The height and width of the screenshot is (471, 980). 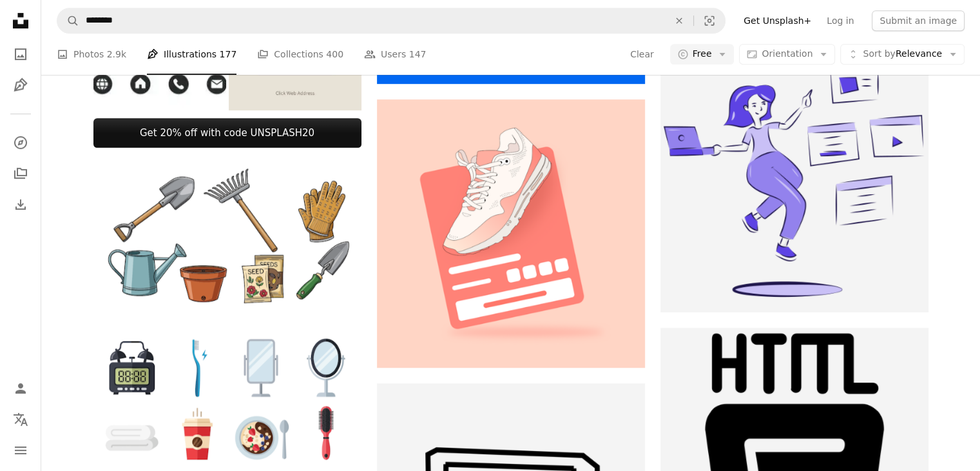 I want to click on span: Sort by, so click(x=880, y=53).